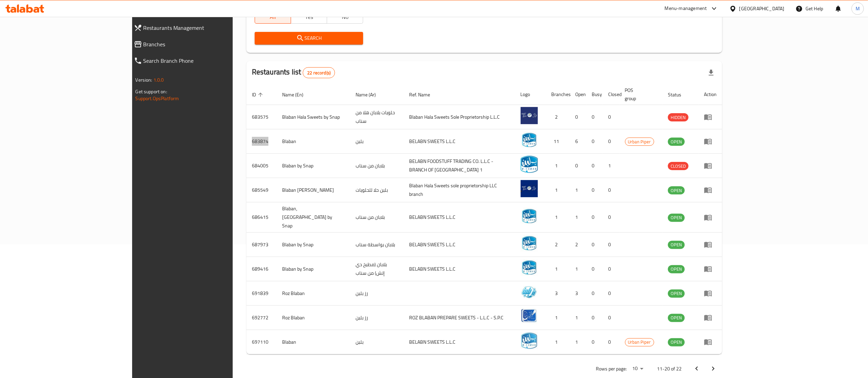  I want to click on span: 1.0.0, so click(159, 80).